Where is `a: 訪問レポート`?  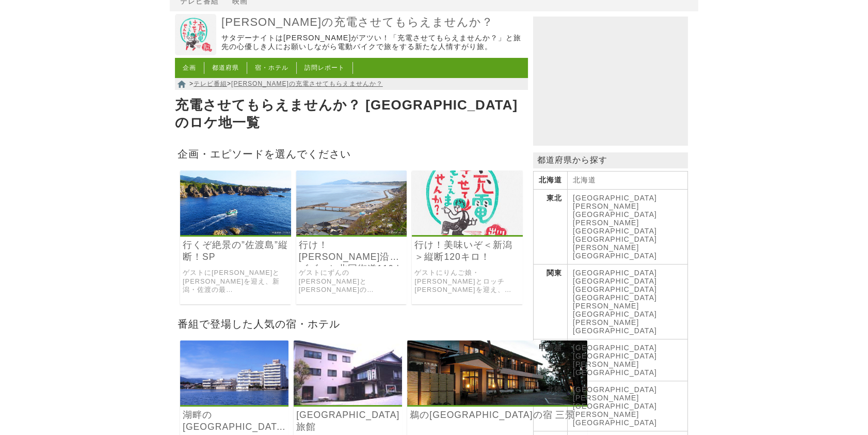 a: 訪問レポート is located at coordinates (325, 68).